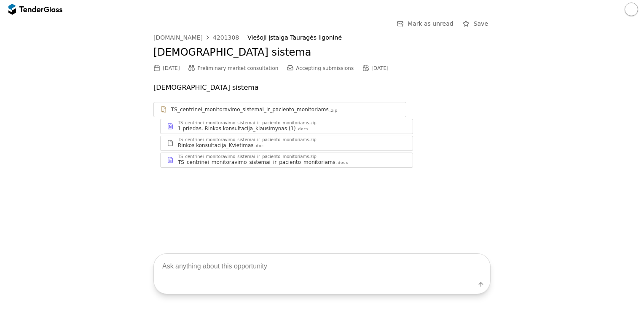 The image size is (644, 311). Describe the element at coordinates (430, 24) in the screenshot. I see `span: Mark as unread` at that location.